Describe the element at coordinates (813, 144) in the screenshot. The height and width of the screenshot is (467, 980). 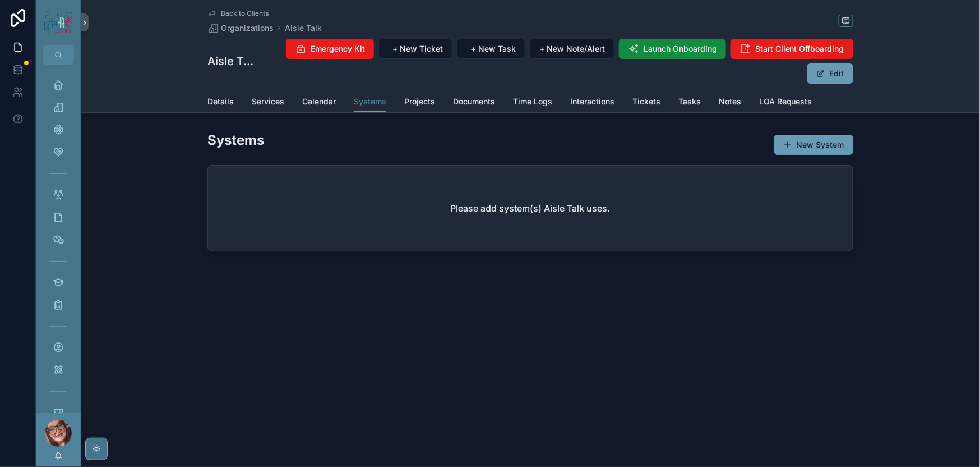
I see `a: New System` at that location.